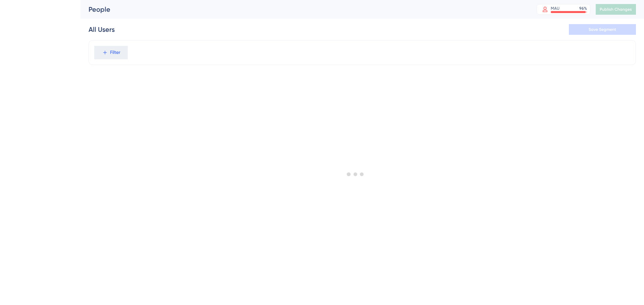 The width and height of the screenshot is (644, 305). Describe the element at coordinates (616, 9) in the screenshot. I see `button: Publish Changes` at that location.